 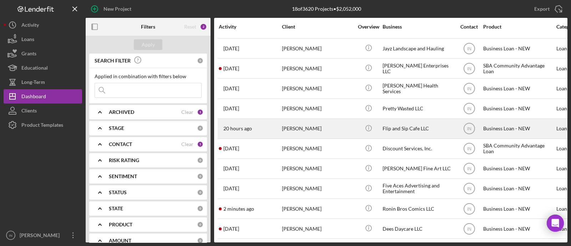 What do you see at coordinates (231, 148) in the screenshot?
I see `time: 2025-08-19 16:03` at bounding box center [231, 148].